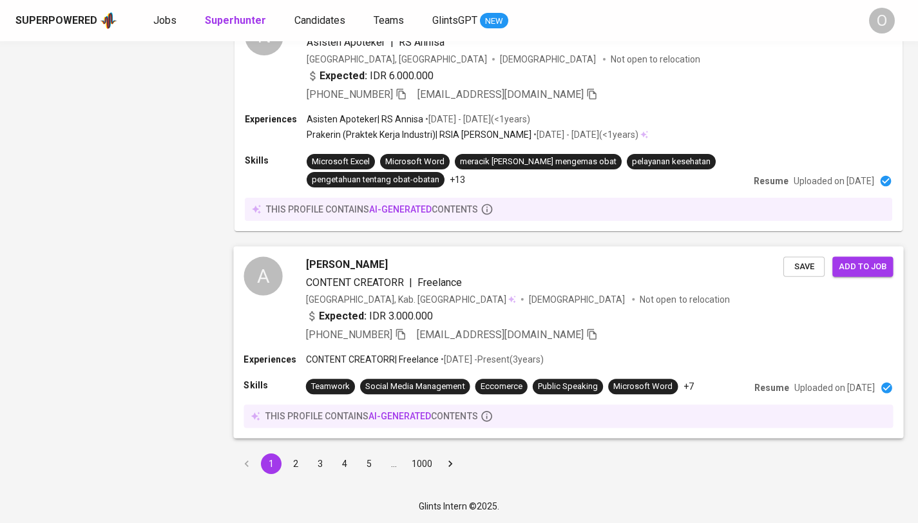 This screenshot has height=523, width=918. What do you see at coordinates (501, 386) in the screenshot?
I see `div: Eccomerce` at bounding box center [501, 386].